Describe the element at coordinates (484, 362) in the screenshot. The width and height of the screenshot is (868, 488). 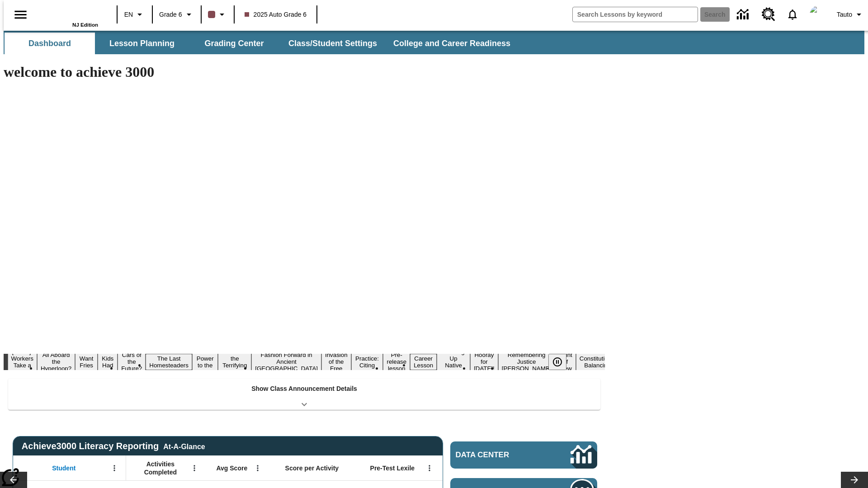
I see `button: Slide 15 Hooray for Constitution Day!` at that location.